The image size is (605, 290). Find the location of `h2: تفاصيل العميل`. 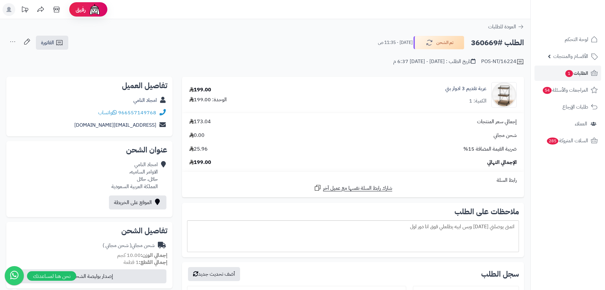

h2: تفاصيل العميل is located at coordinates (89, 85).